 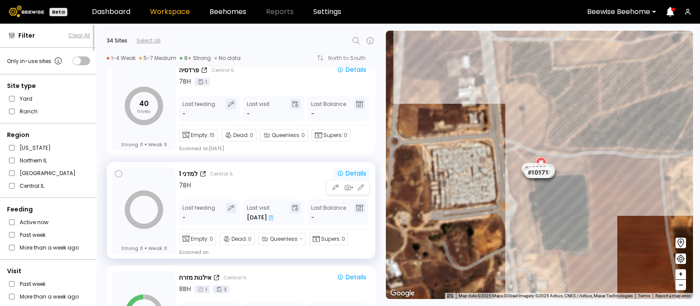 What do you see at coordinates (32, 186) in the screenshot?
I see `label: Central IL` at bounding box center [32, 186].